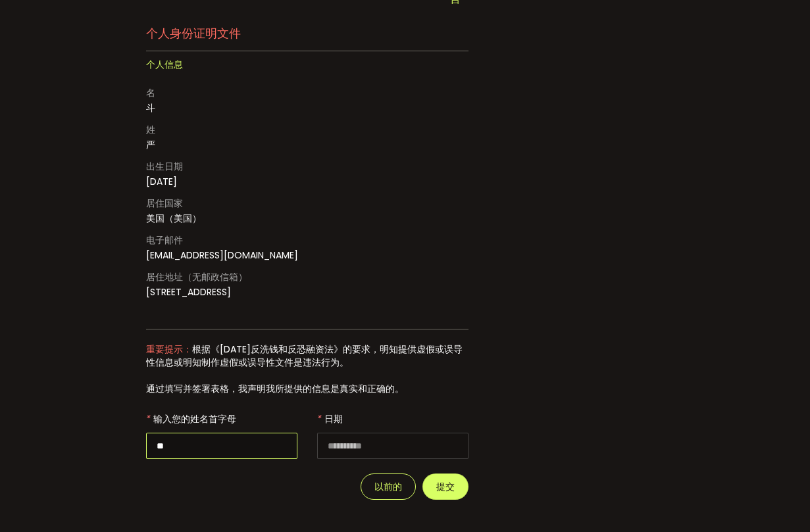  Describe the element at coordinates (197, 277) in the screenshot. I see `font: 居住地址（无邮政信箱）` at that location.